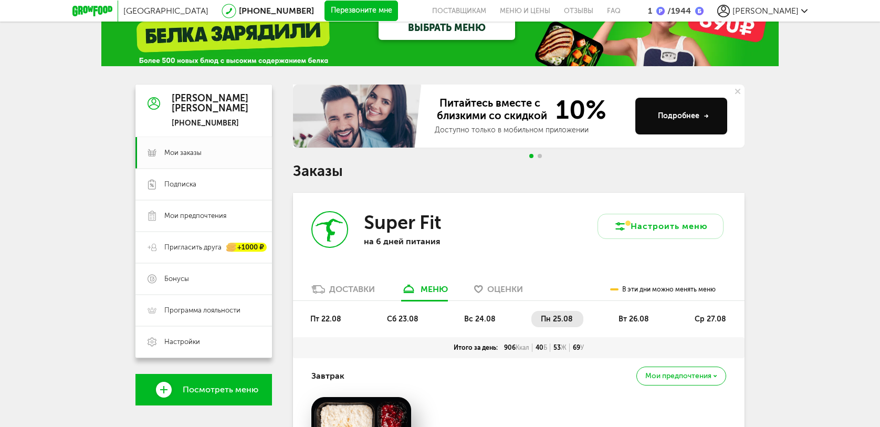 The height and width of the screenshot is (427, 880). Describe the element at coordinates (176, 279) in the screenshot. I see `span: Бонусы` at that location.